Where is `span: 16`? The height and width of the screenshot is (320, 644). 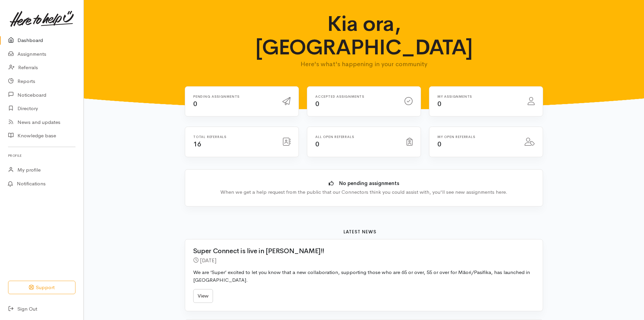
span: 16 is located at coordinates (197, 144).